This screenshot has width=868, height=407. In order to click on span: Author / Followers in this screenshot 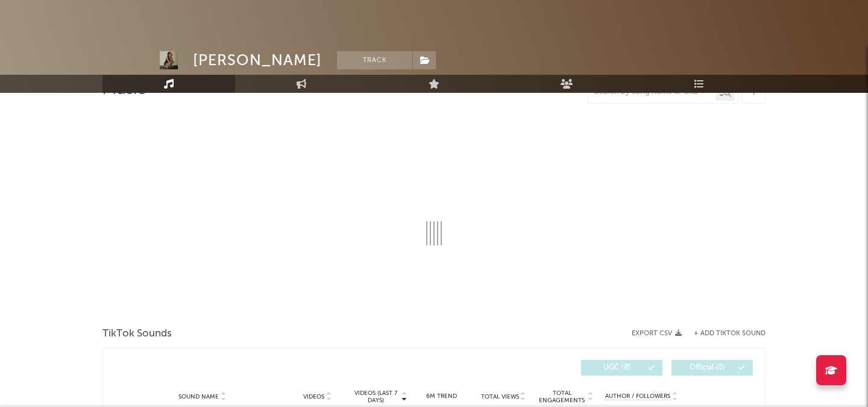, I will do `click(637, 396)`.